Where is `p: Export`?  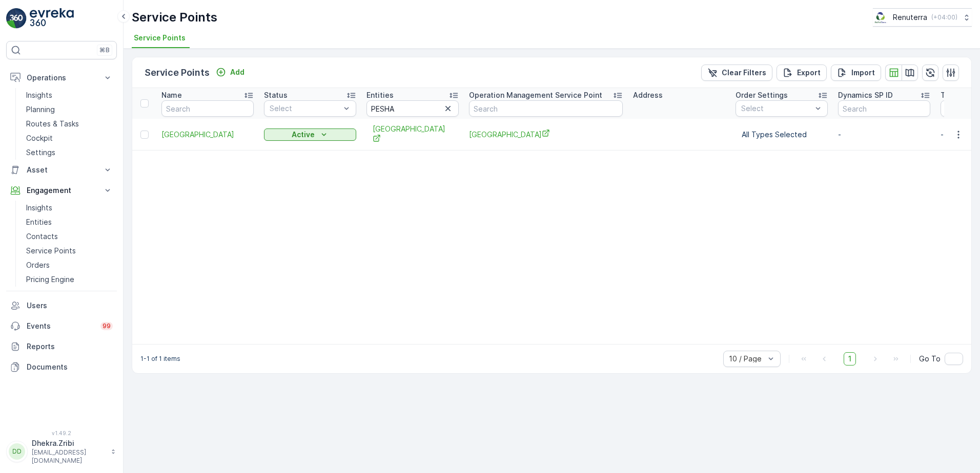 p: Export is located at coordinates (809, 72).